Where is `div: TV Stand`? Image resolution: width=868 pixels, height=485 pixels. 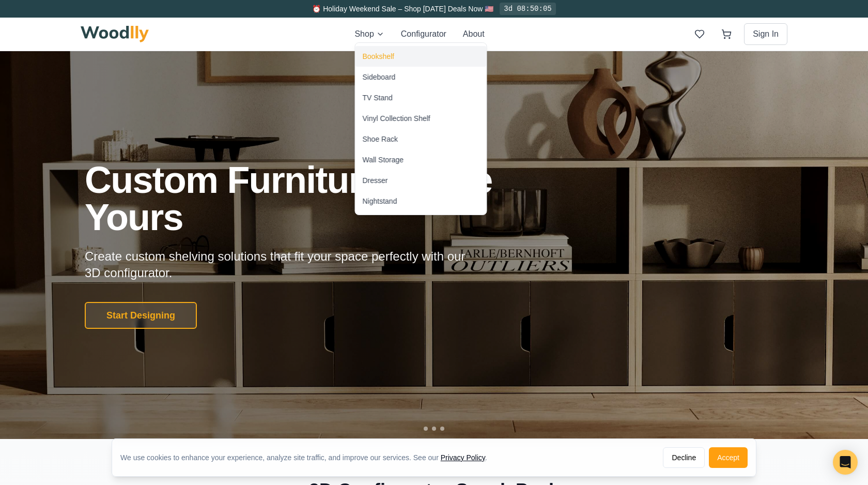
div: TV Stand is located at coordinates (378, 98).